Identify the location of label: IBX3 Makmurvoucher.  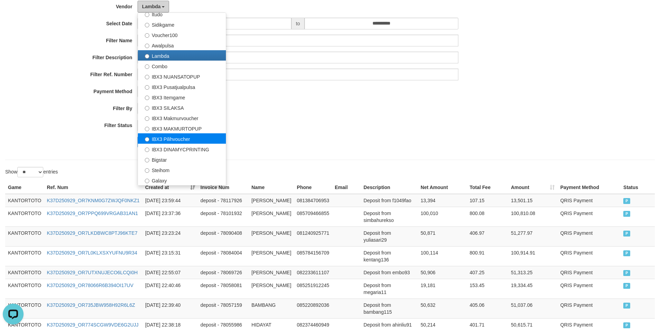
(182, 118).